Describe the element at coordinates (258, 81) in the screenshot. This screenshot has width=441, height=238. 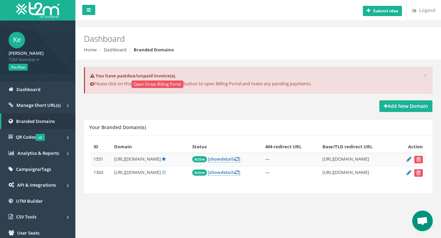
I see `div: Please click on this button to open Billing Portal and make any pending payments.` at that location.